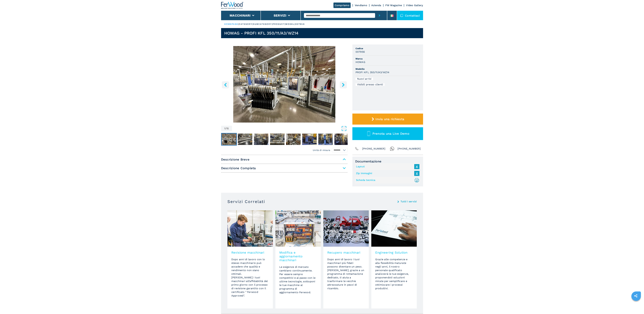 The width and height of the screenshot is (644, 314). What do you see at coordinates (402, 16) in the screenshot?
I see `img: Contattaci` at bounding box center [402, 16].